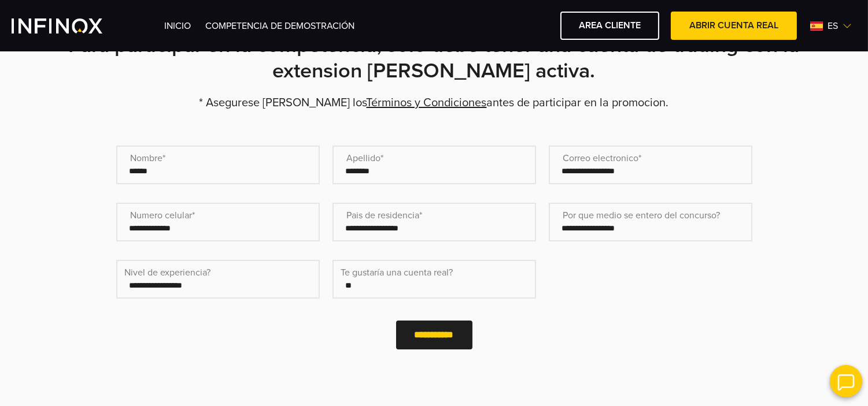 Image resolution: width=868 pixels, height=406 pixels. I want to click on a: INICIO, so click(178, 26).